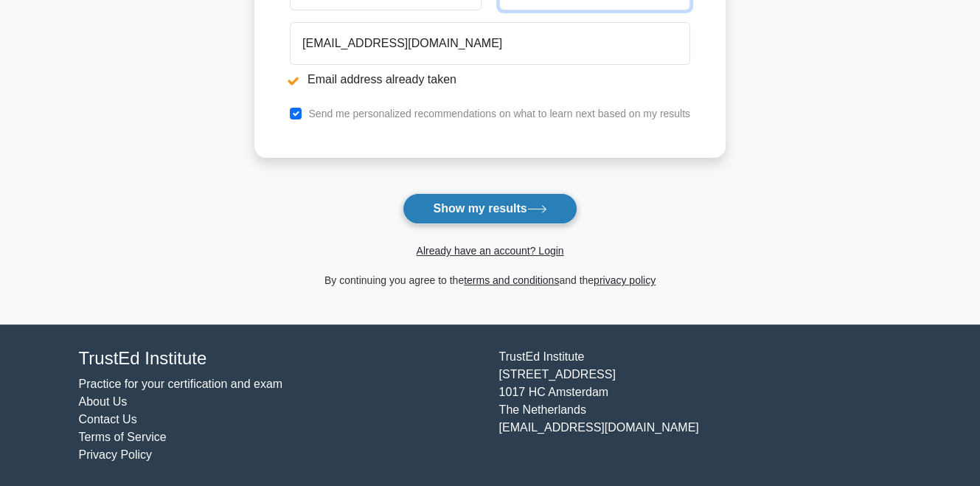  What do you see at coordinates (490, 209) in the screenshot?
I see `button: Show my results` at bounding box center [490, 209].